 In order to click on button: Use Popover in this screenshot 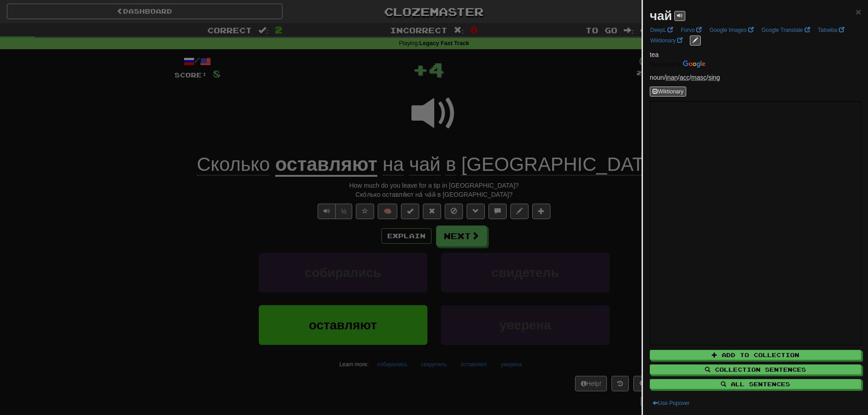, I will do `click(671, 403)`.